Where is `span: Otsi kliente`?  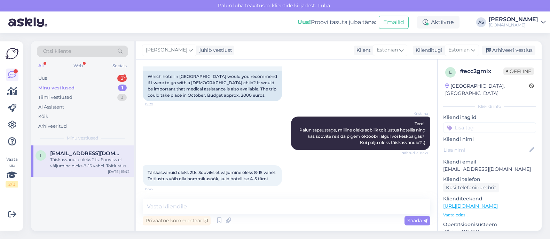
span: Otsi kliente is located at coordinates (57, 51).